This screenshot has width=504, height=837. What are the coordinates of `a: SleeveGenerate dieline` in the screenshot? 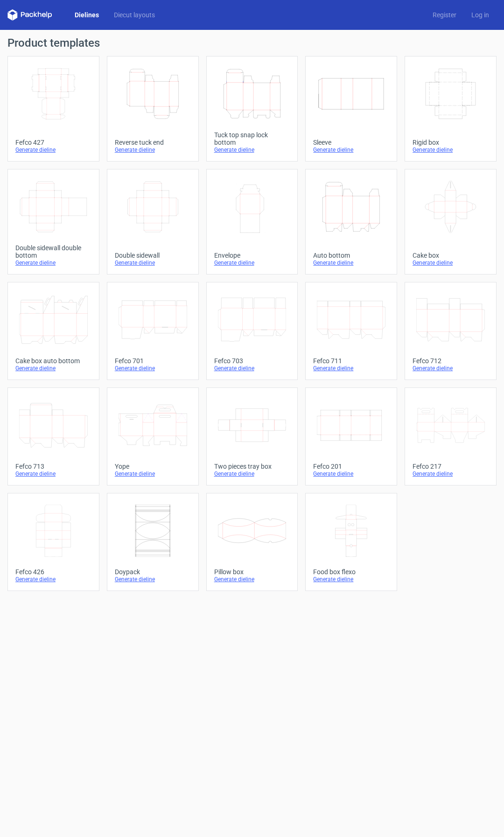 It's located at (351, 109).